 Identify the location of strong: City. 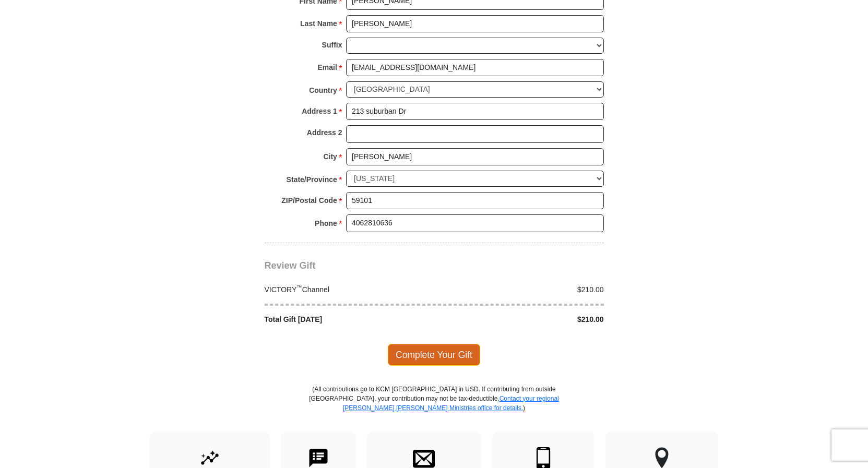
(330, 157).